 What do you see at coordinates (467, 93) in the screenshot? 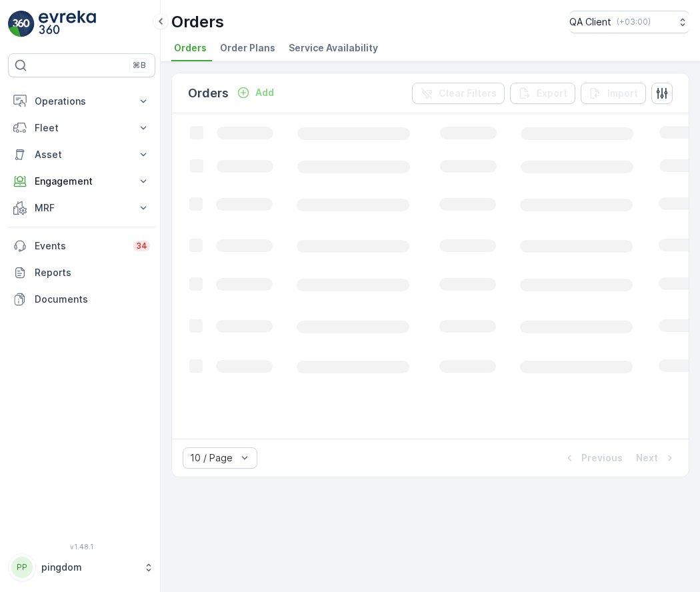
I see `p: Clear Filters` at bounding box center [467, 93].